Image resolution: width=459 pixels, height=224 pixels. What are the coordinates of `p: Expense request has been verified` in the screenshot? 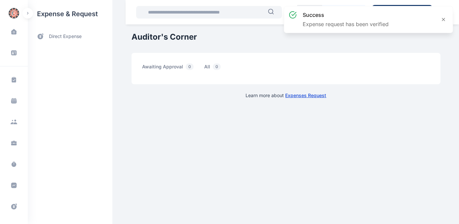 It's located at (346, 24).